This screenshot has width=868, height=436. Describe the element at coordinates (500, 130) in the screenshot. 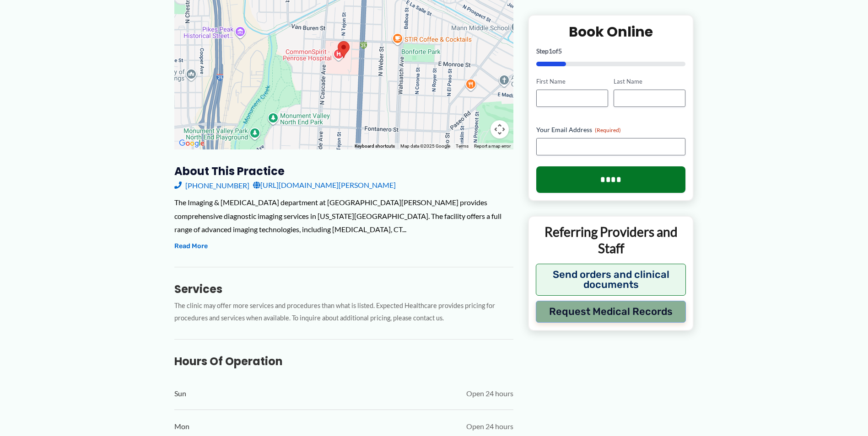

I see `button: Map camera controls` at that location.